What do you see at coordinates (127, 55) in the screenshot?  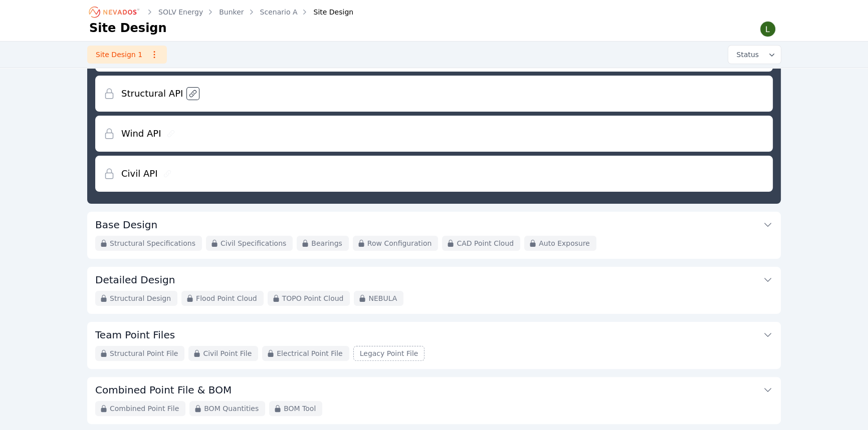 I see `a: Site Design 1` at bounding box center [127, 55].